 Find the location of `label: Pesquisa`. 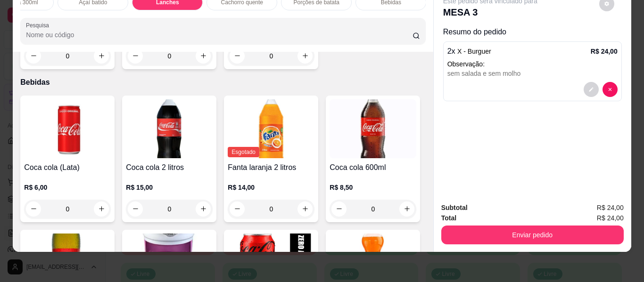

label: Pesquisa is located at coordinates (39, 25).